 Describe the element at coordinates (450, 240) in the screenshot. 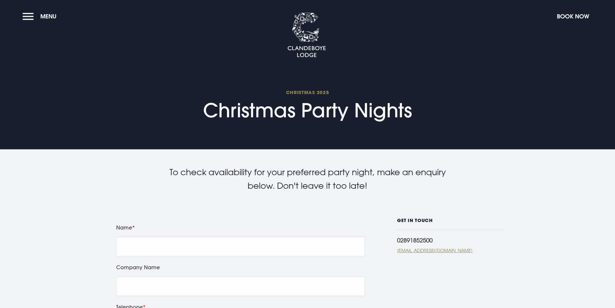

I see `div: 02891852500` at that location.